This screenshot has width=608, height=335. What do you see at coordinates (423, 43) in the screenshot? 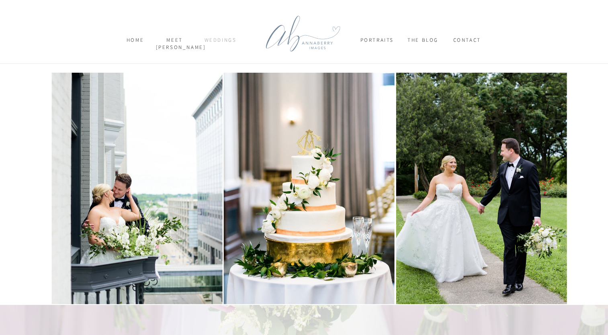
I see `nav: THE BLOG` at bounding box center [423, 43].